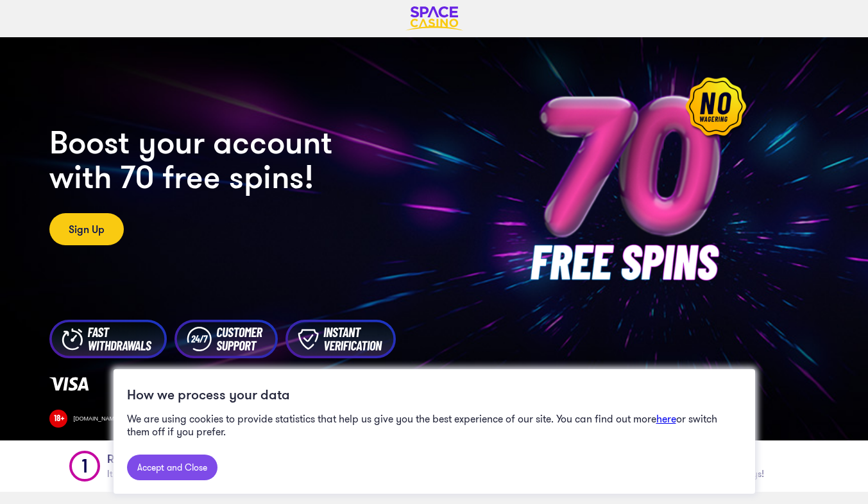 This screenshot has width=868, height=504. I want to click on a: Sign Up, so click(86, 229).